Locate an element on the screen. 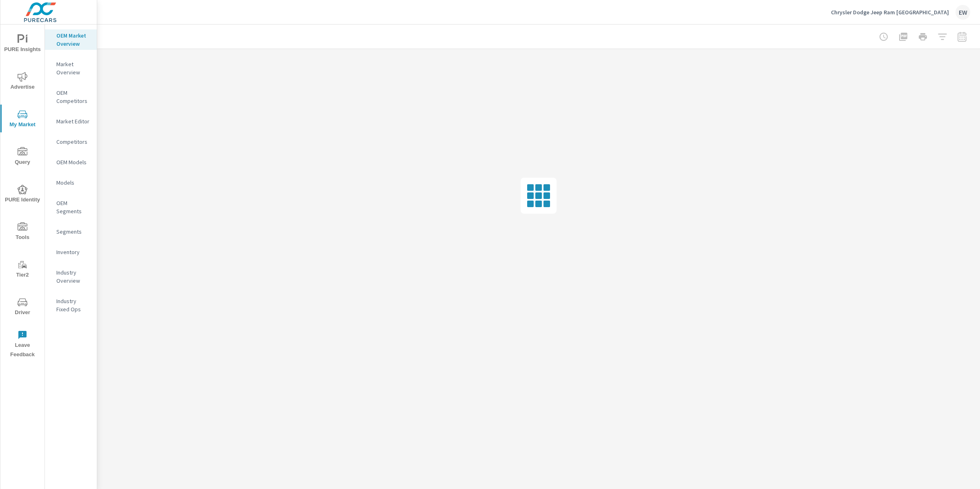 Image resolution: width=980 pixels, height=489 pixels. div: Market Editor is located at coordinates (71, 122).